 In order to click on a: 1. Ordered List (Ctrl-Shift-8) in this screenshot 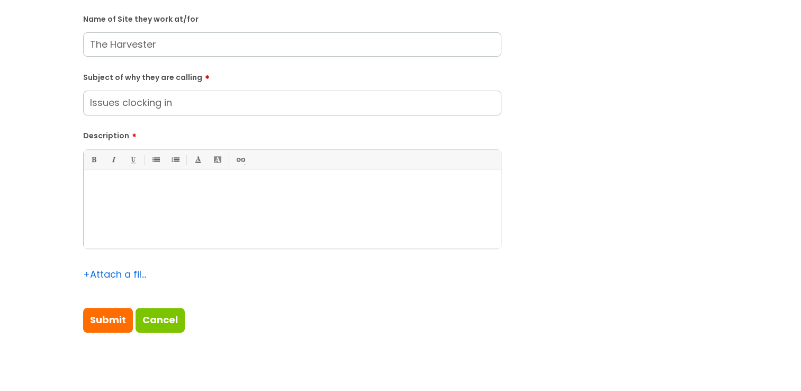, I will do `click(175, 159)`.